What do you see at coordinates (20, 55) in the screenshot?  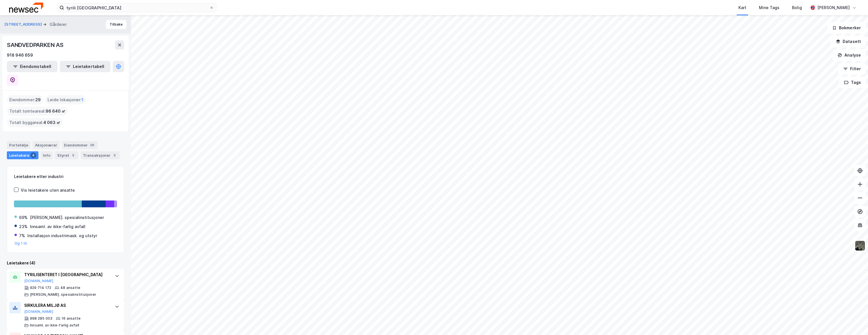 I see `div: 918 946 659` at bounding box center [20, 55].